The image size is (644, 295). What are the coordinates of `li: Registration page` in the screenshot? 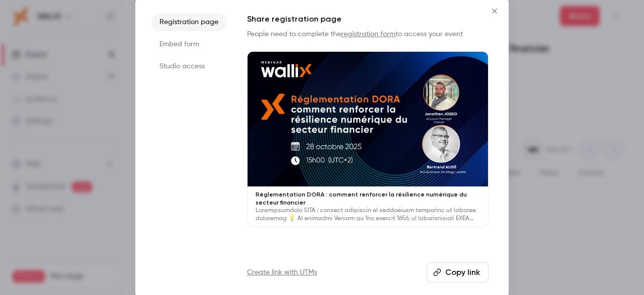 It's located at (189, 22).